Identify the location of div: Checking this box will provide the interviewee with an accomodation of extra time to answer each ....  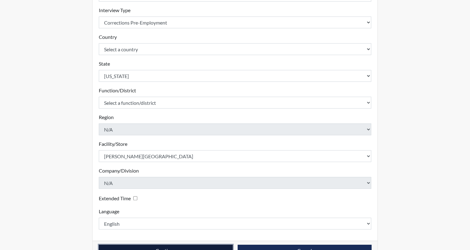
(119, 198).